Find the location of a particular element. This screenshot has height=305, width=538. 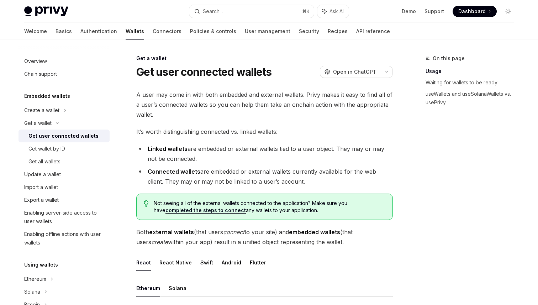

a: Connectors is located at coordinates (167, 31).